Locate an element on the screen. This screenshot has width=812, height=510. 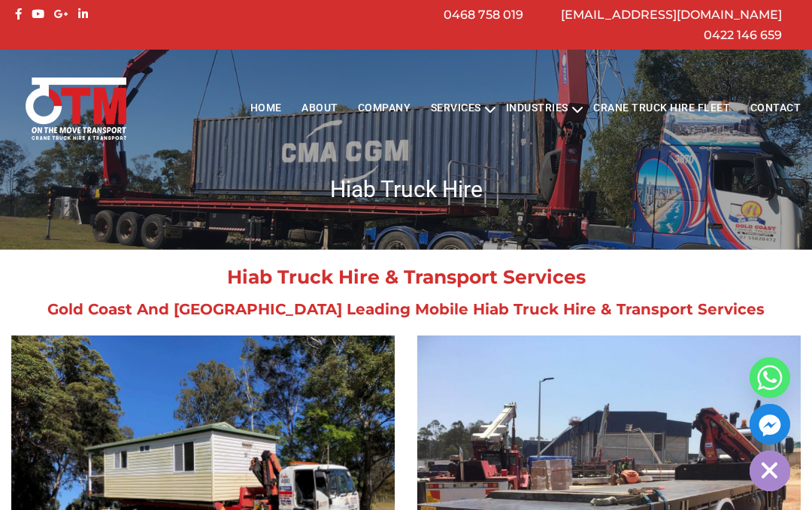
a: Crane Truck Hire Fleet is located at coordinates (662, 110).